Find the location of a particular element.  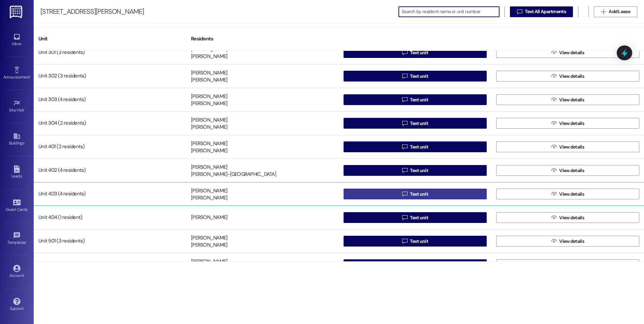

span: Add Lease is located at coordinates (620, 11).